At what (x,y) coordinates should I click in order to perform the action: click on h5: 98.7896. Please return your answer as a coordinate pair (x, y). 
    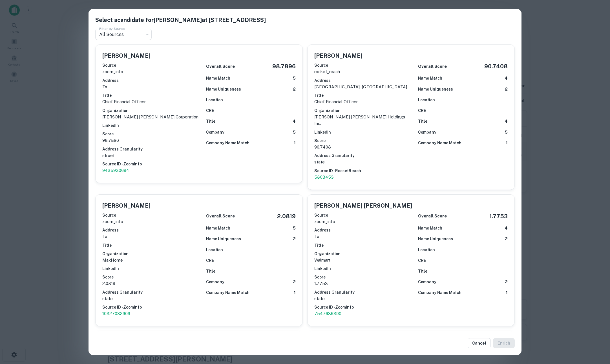
    Looking at the image, I should click on (284, 67).